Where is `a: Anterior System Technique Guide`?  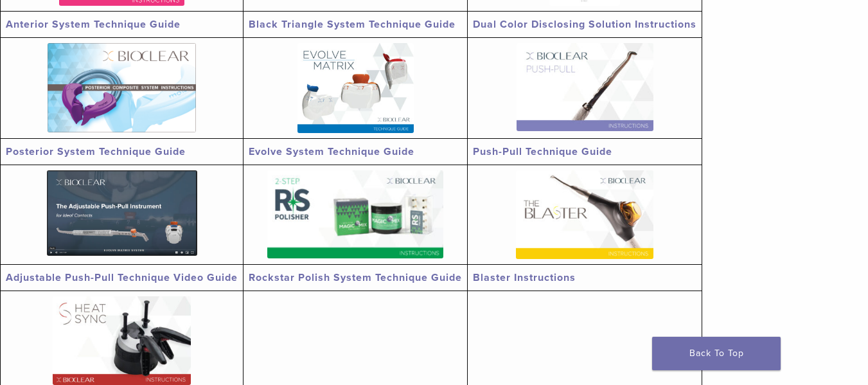
a: Anterior System Technique Guide is located at coordinates (93, 24).